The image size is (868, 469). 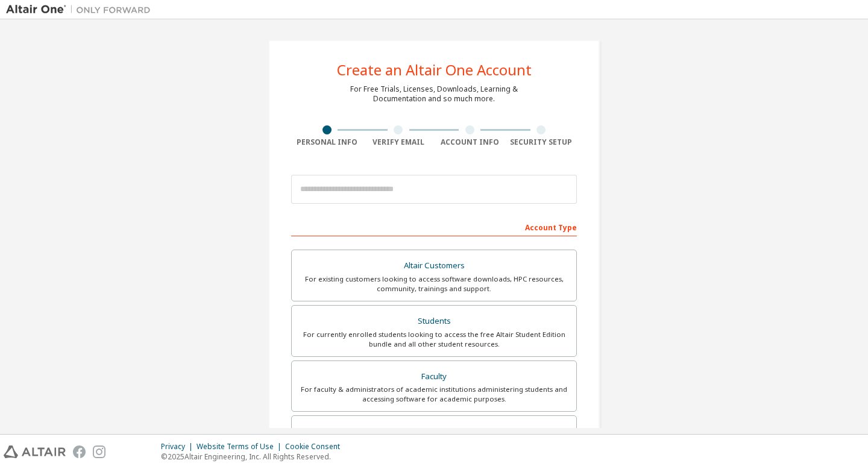 What do you see at coordinates (434, 321) in the screenshot?
I see `div: Students` at bounding box center [434, 321].